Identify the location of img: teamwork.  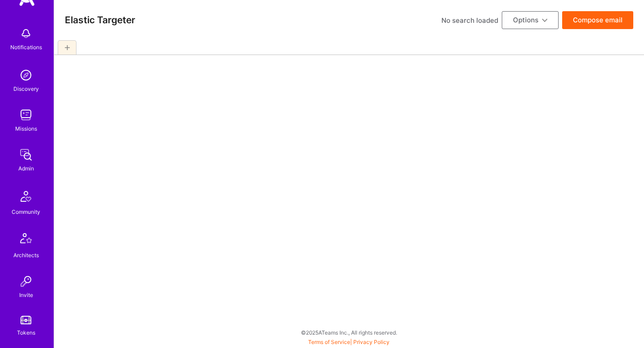
(26, 115).